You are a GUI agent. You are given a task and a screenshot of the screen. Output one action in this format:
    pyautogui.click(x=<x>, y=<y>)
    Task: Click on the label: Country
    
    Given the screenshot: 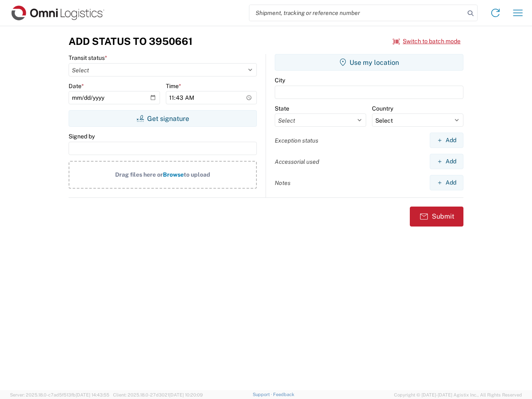 What is the action you would take?
    pyautogui.click(x=382, y=109)
    